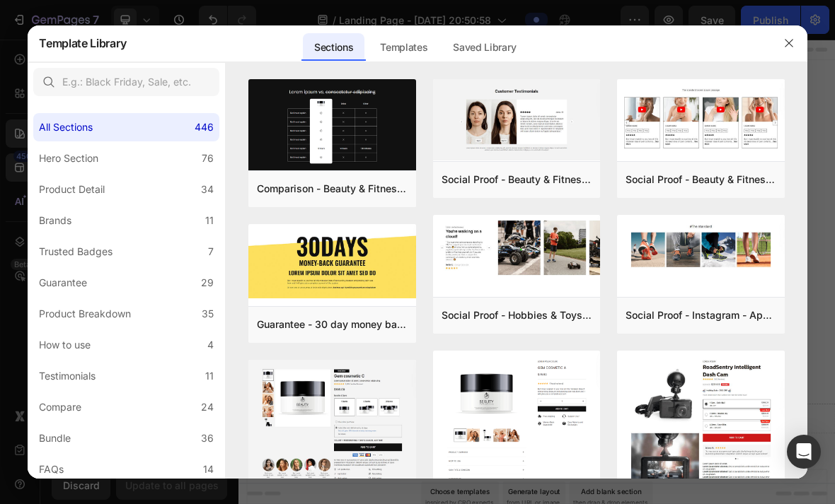 The width and height of the screenshot is (835, 504). What do you see at coordinates (207, 159) in the screenshot?
I see `div: 76` at bounding box center [207, 159].